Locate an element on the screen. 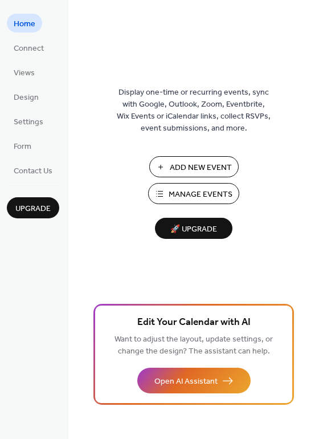 The width and height of the screenshot is (319, 439). span: 🚀 Upgrade is located at coordinates (194, 229).